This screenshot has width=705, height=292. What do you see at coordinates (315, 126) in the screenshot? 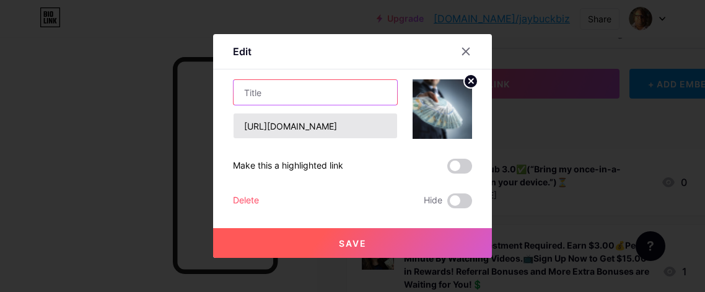
I see `input: URL` at bounding box center [315, 126].